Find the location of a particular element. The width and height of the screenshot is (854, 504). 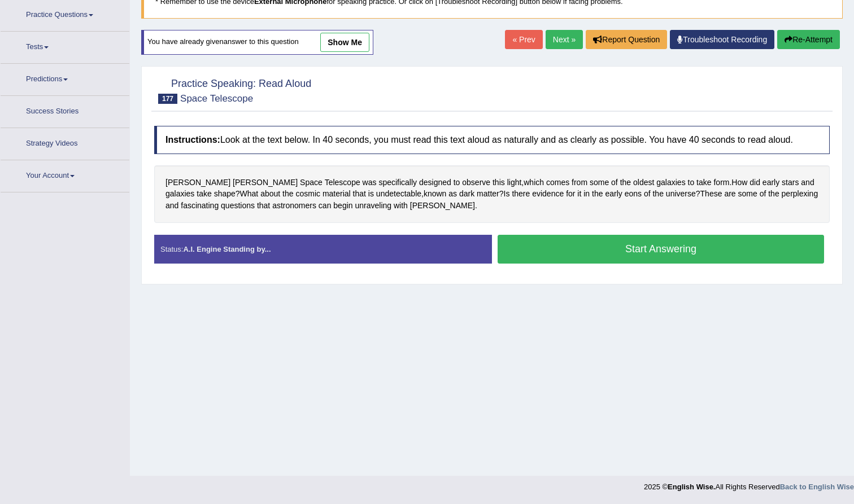

h4: Look at the text below. In 40 seconds, you must read this text aloud as naturally and as clearly ... is located at coordinates (492, 140).